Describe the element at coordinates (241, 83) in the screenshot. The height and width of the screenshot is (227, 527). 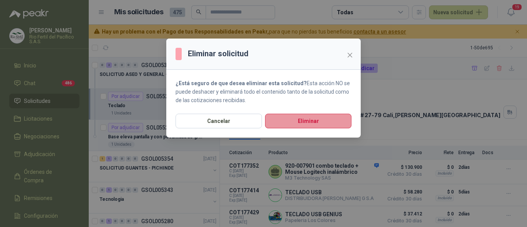
I see `strong: ¿Está seguro de que desea eliminar esta solicitud?` at that location.